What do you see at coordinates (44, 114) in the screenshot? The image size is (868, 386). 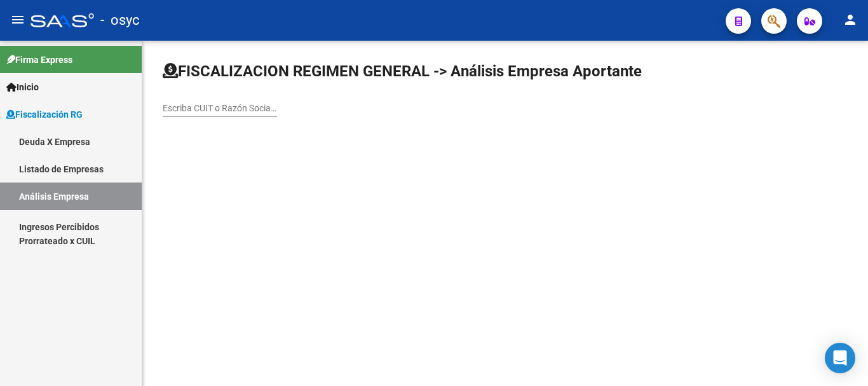 I see `span: Fiscalización RG` at bounding box center [44, 114].